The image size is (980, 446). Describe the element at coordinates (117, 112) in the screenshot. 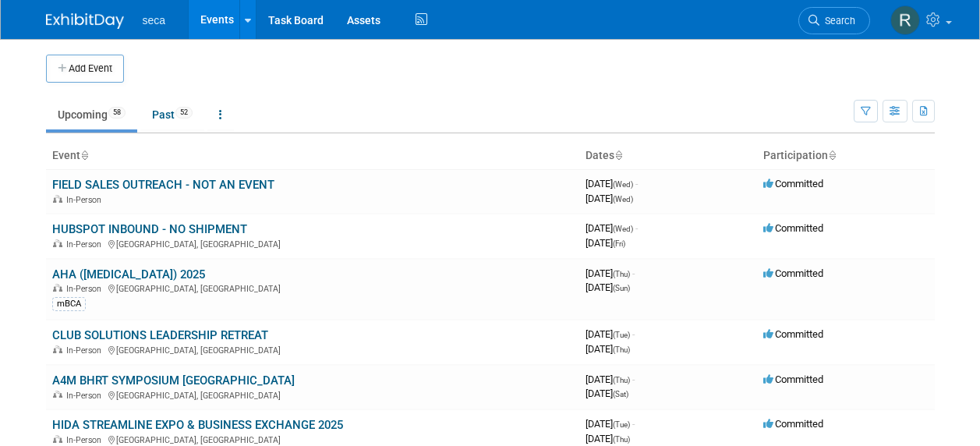

I see `span: 58` at that location.